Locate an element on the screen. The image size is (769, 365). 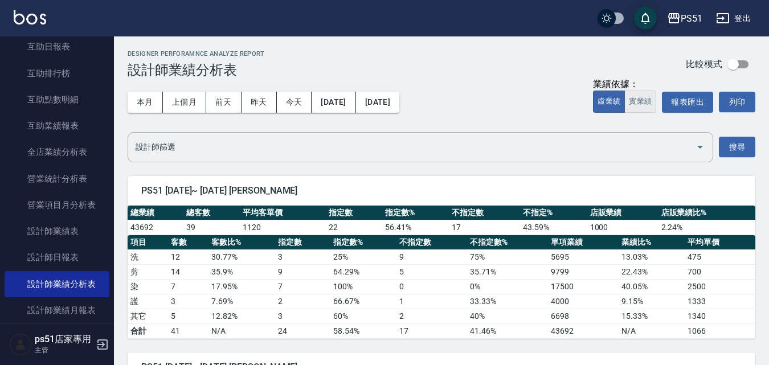
td: 43.59 % is located at coordinates (553, 227).